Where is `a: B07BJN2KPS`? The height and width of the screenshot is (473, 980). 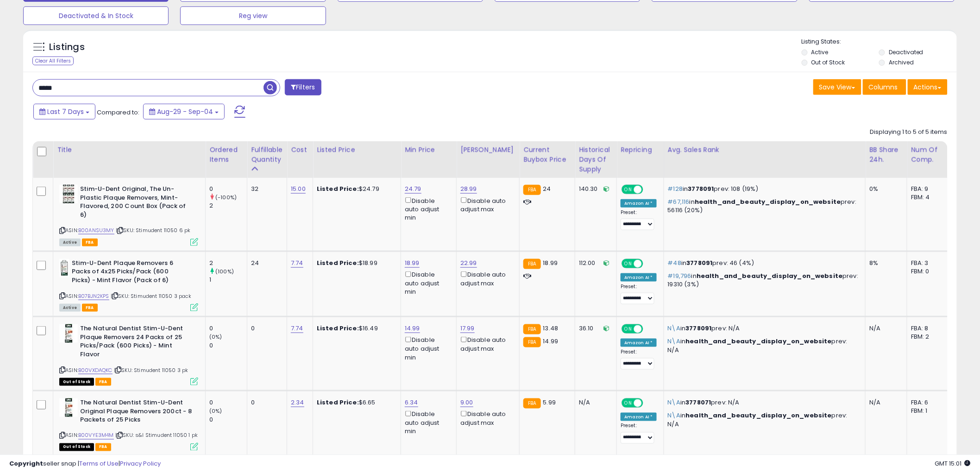 a: B07BJN2KPS is located at coordinates (94, 296).